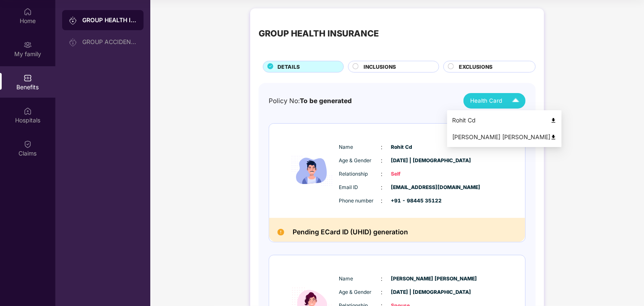 This screenshot has height=306, width=644. What do you see at coordinates (486, 101) in the screenshot?
I see `span: Health Card` at bounding box center [486, 101].